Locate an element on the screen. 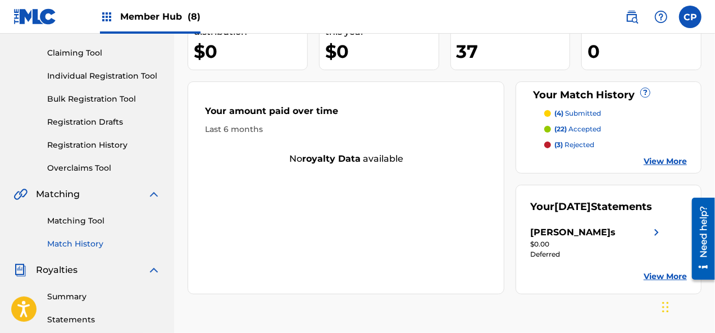 The width and height of the screenshot is (715, 333). span: Matching is located at coordinates (58, 194).